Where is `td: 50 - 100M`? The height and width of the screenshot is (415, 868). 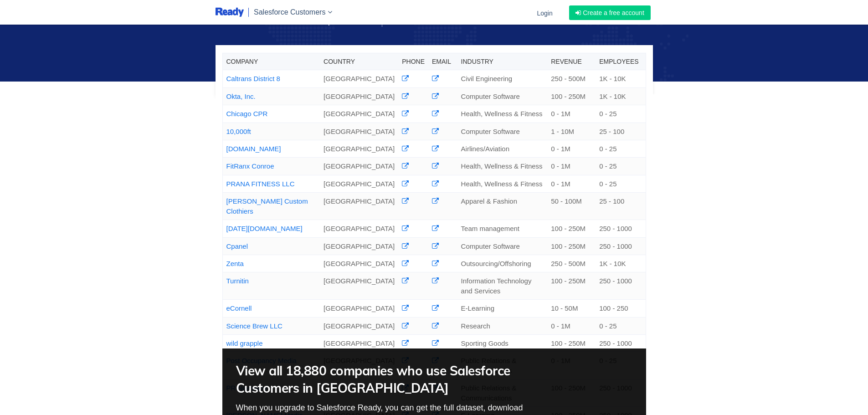
td: 50 - 100M is located at coordinates (571, 206).